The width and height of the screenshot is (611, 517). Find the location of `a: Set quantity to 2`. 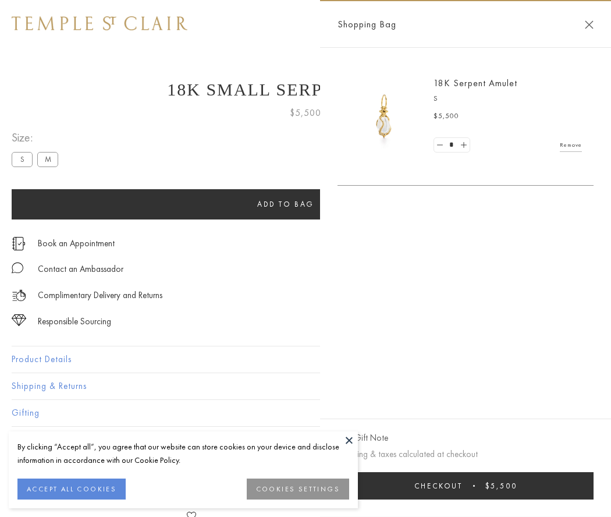

a: Set quantity to 2 is located at coordinates (463, 145).